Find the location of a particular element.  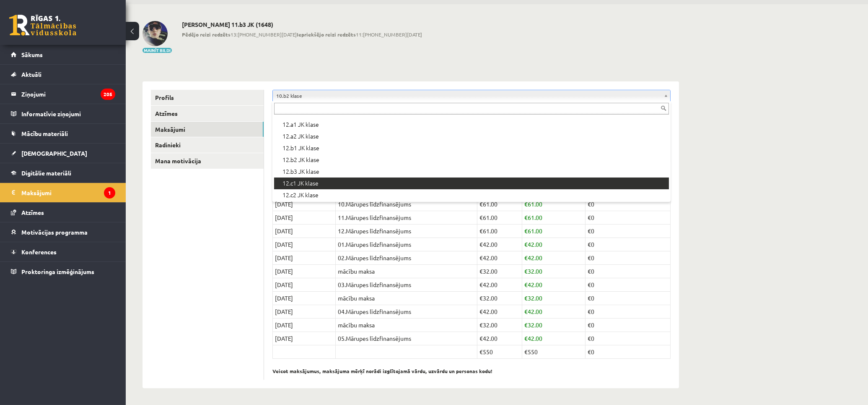

div: 12.c2 JK klase is located at coordinates (472, 195).